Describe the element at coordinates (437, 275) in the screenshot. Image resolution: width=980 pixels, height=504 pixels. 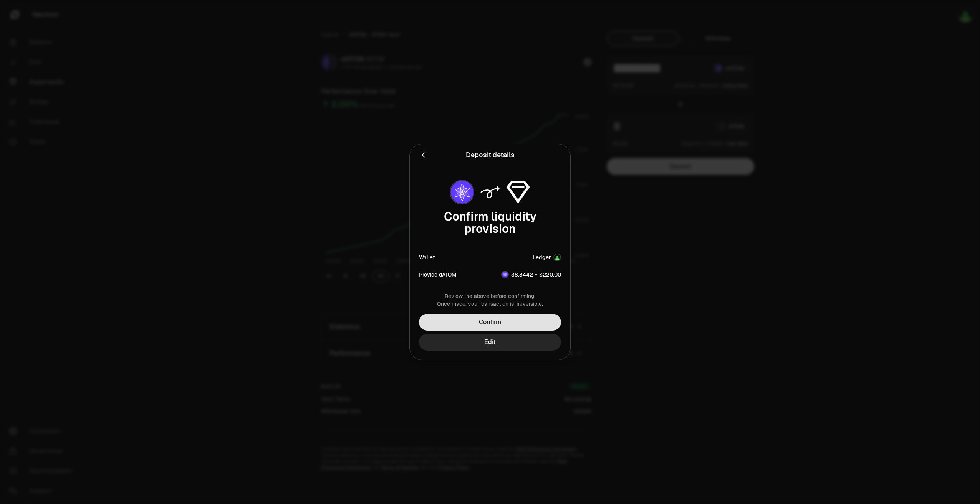
I see `div: Provide dATOM` at that location.